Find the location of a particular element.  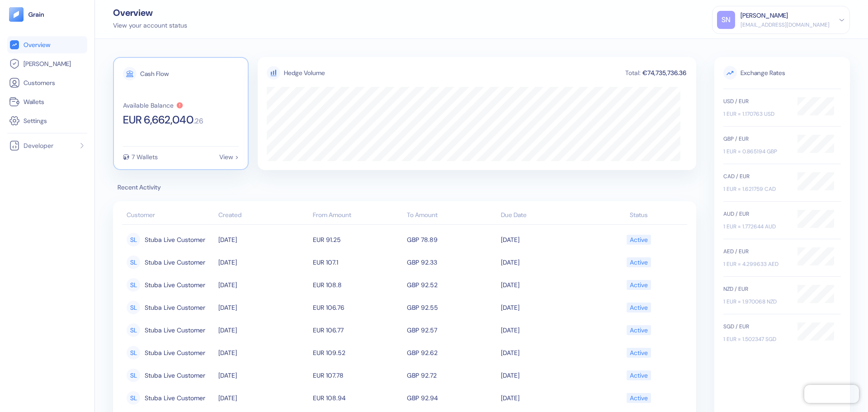

div: 1 EUR = 1.502347 SGD is located at coordinates (756, 339).